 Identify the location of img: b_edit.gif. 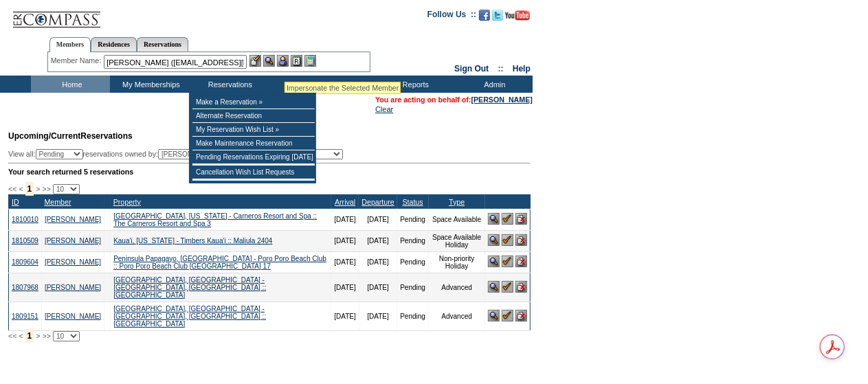
(255, 61).